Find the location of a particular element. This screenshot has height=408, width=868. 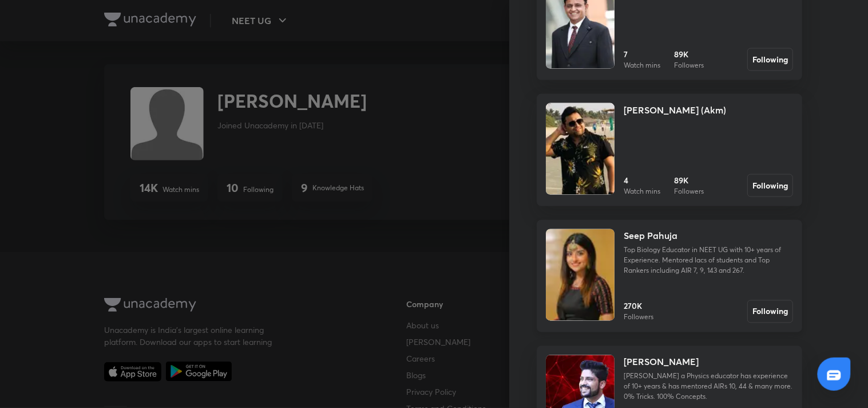

h6: 7 is located at coordinates (642, 54).